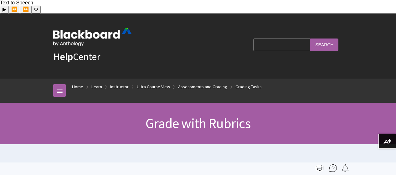  I want to click on a: Assessments and Grading, so click(202, 87).